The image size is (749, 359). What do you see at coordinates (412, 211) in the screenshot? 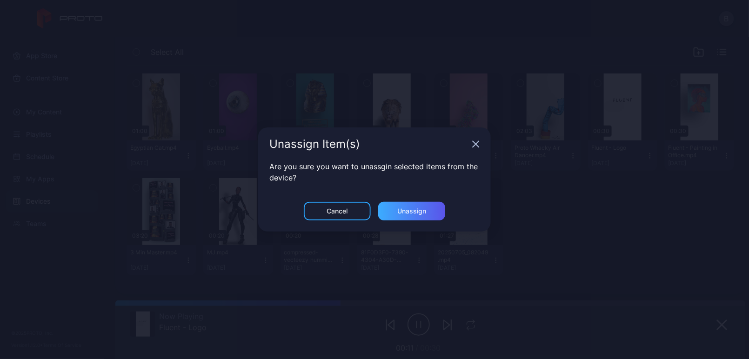
I see `div: Unassign` at bounding box center [412, 211].